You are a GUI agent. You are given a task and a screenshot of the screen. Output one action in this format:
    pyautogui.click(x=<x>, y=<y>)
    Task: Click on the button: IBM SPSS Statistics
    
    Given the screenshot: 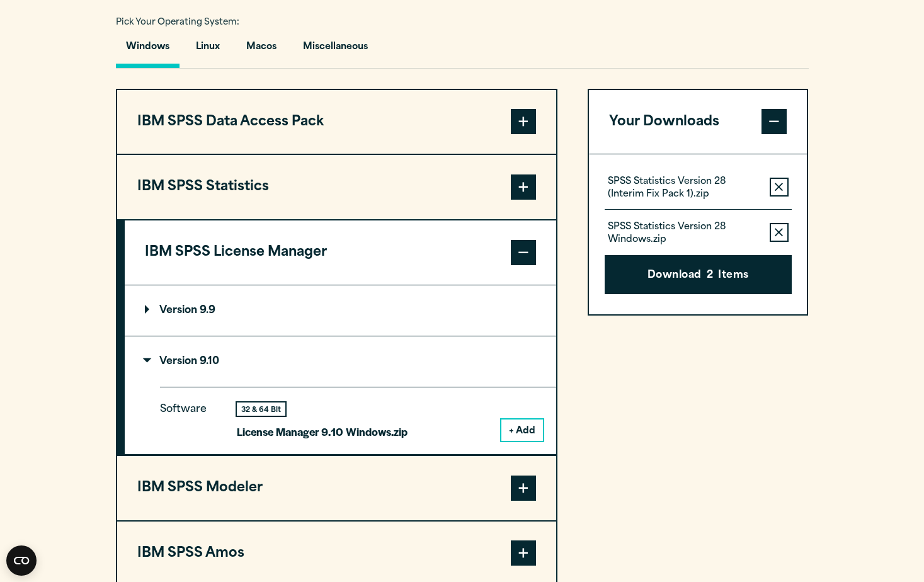 What is the action you would take?
    pyautogui.click(x=336, y=187)
    